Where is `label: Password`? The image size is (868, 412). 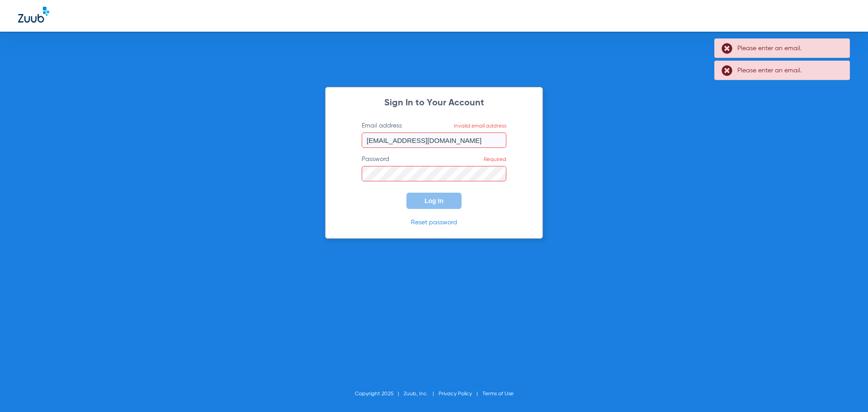
label: Password is located at coordinates (434, 168).